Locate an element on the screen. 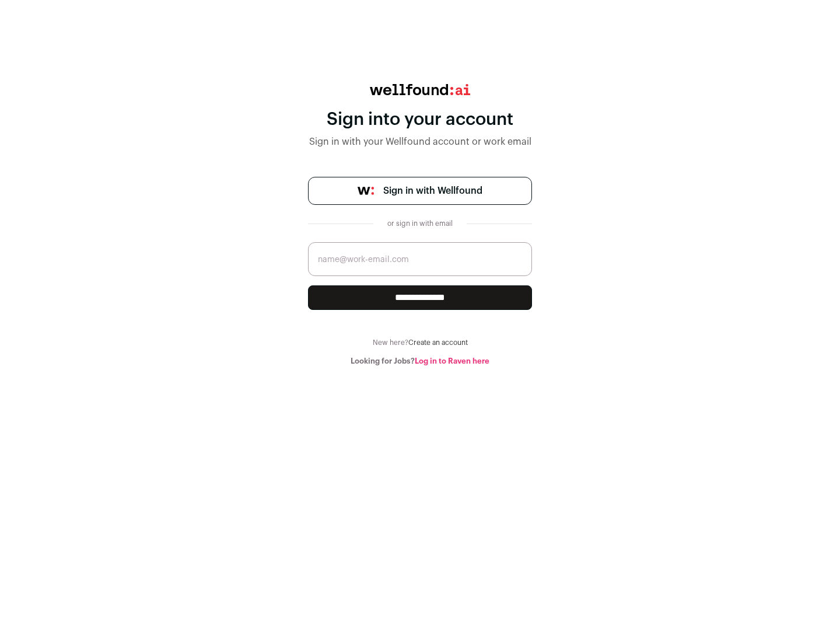 This screenshot has height=642, width=840. div: Looking for Jobs? is located at coordinates (420, 362).